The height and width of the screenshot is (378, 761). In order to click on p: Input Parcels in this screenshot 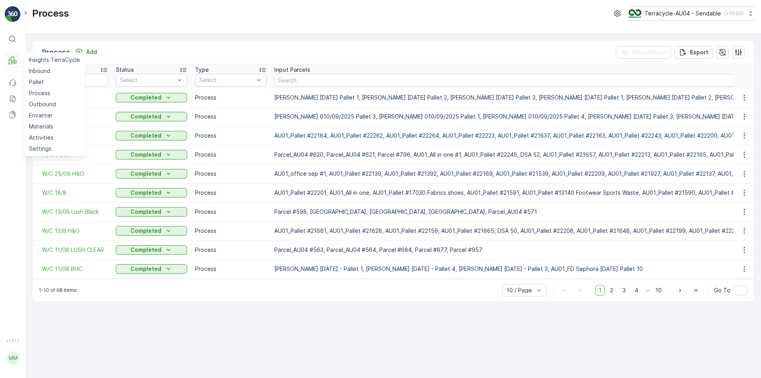, I will do `click(292, 70)`.